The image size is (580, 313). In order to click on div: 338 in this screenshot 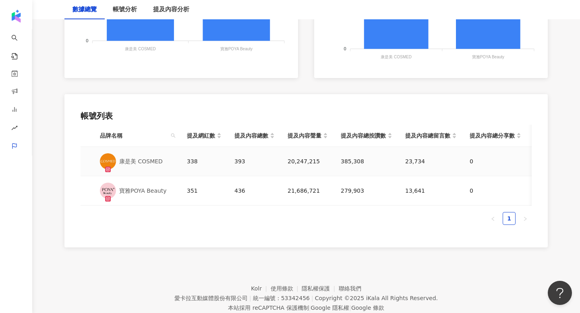, I will do `click(204, 162)`.